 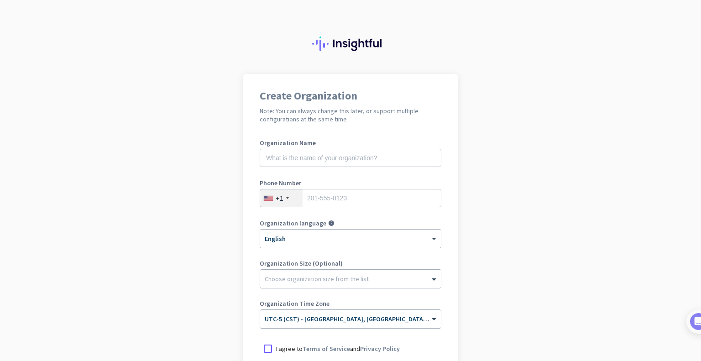 I want to click on label: Organization Size (Optional), so click(x=350, y=263).